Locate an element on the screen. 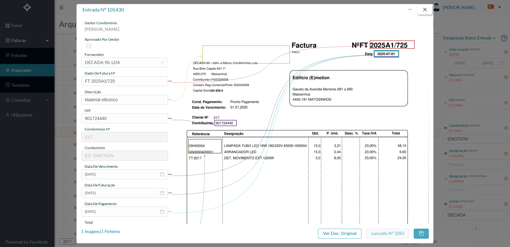  span: dado de fatura nº is located at coordinates (100, 73).